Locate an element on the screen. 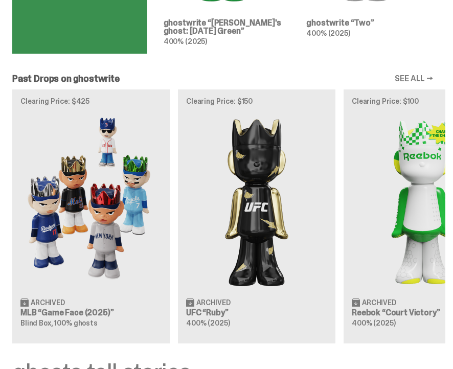  img: Ruby is located at coordinates (256, 201).